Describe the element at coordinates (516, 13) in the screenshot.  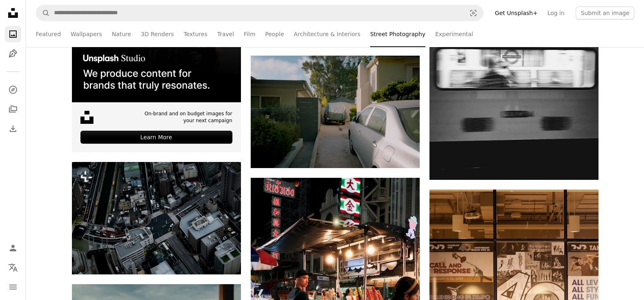
I see `a: Get Unsplash+` at that location.